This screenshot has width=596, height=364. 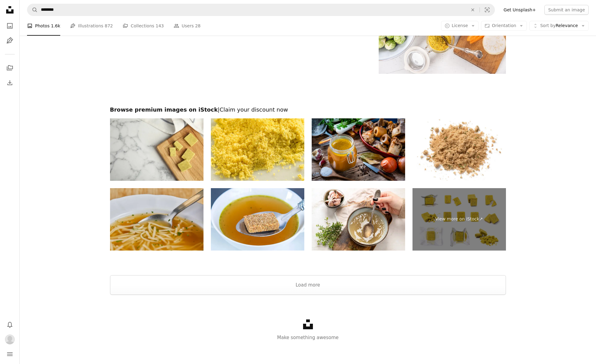 What do you see at coordinates (10, 41) in the screenshot?
I see `a: Illustrations` at bounding box center [10, 41].